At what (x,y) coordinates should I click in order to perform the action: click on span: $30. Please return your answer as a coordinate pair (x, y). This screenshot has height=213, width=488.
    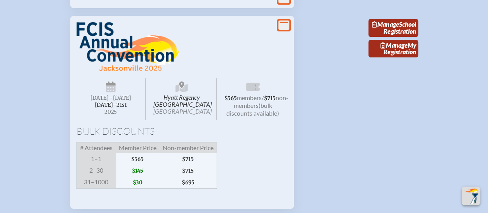
    Looking at the image, I should click on (137, 183).